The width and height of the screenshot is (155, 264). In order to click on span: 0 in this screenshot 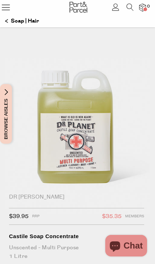, I will do `click(148, 6)`.